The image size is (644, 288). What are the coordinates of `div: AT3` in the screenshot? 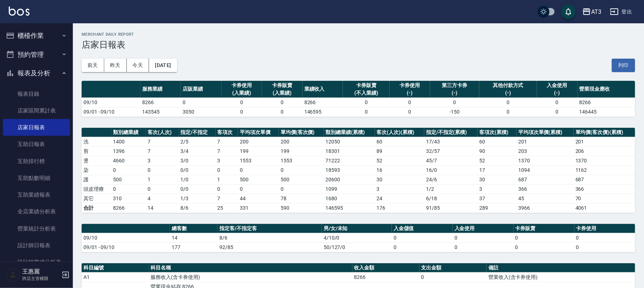 It's located at (596, 12).